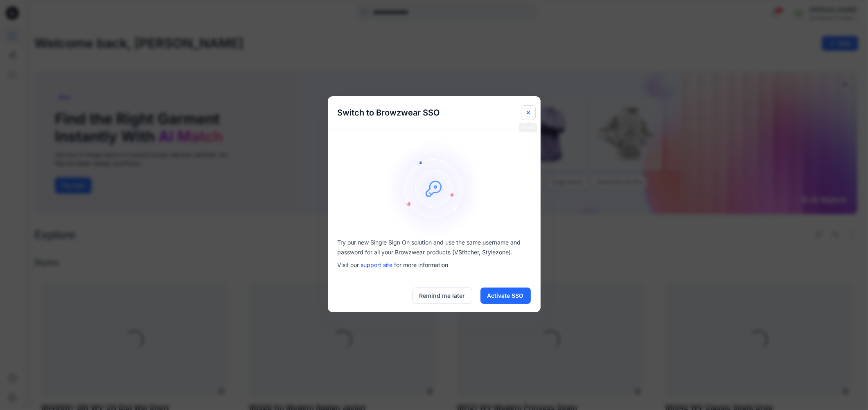 The height and width of the screenshot is (410, 868). I want to click on p: Visit our for more information, so click(434, 265).